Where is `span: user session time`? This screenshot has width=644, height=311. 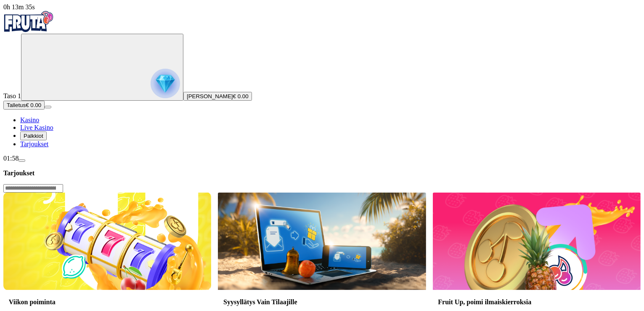 span: user session time is located at coordinates (19, 7).